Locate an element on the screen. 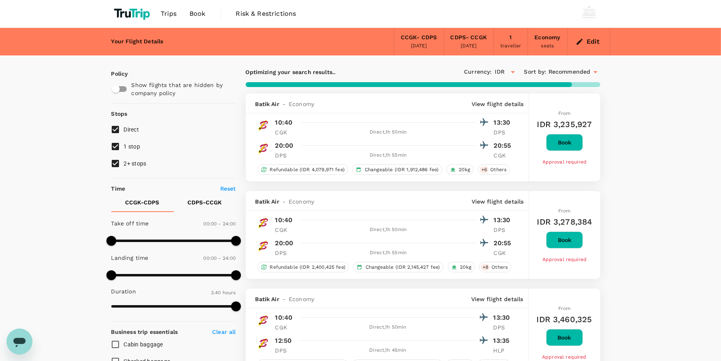 Image resolution: width=721 pixels, height=361 pixels. div: Economy is located at coordinates (548, 38).